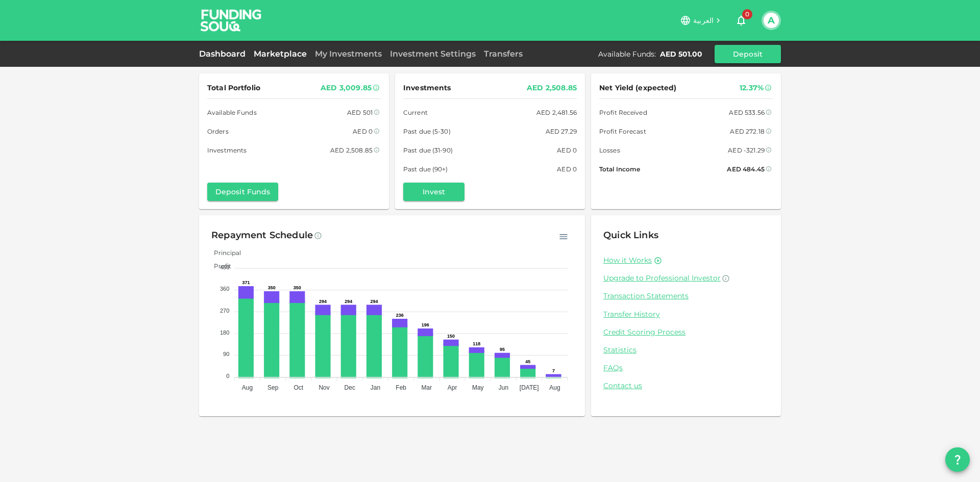  I want to click on span: Losses, so click(609, 150).